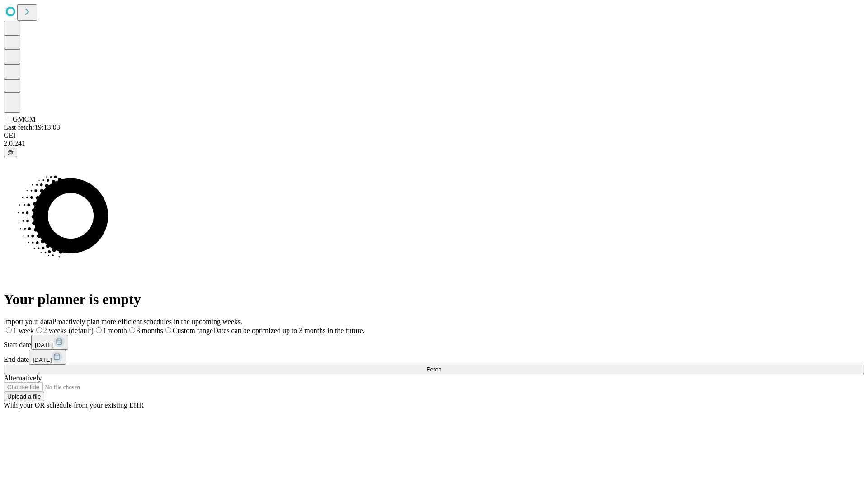 Image resolution: width=868 pixels, height=488 pixels. I want to click on span: 1 month, so click(115, 330).